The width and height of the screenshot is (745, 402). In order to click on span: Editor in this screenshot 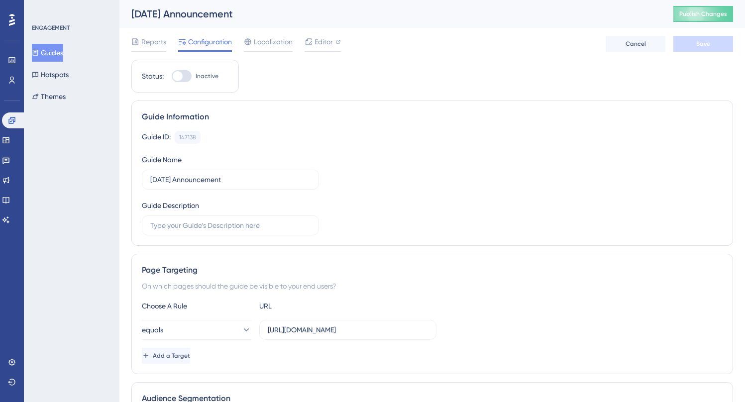, I will do `click(324, 42)`.